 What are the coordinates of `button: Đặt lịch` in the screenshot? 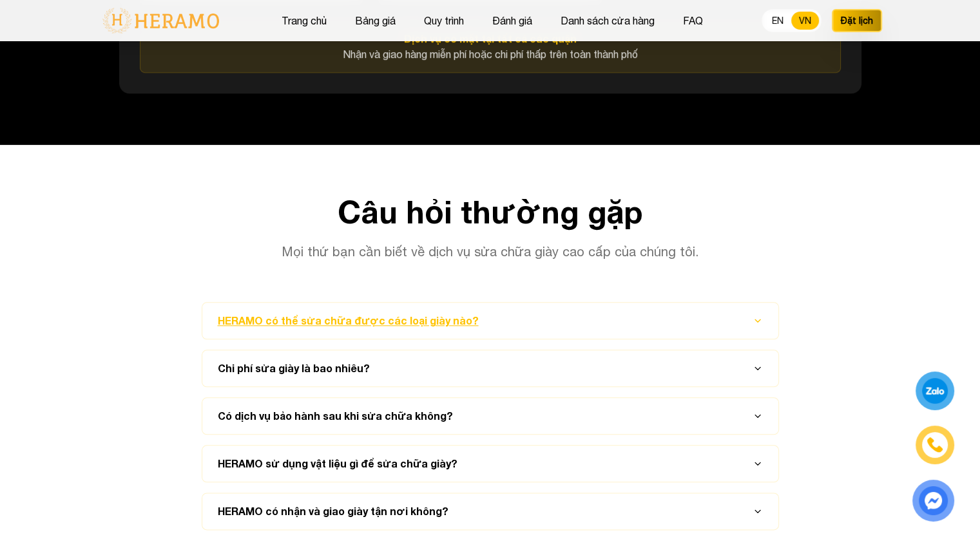 It's located at (857, 20).